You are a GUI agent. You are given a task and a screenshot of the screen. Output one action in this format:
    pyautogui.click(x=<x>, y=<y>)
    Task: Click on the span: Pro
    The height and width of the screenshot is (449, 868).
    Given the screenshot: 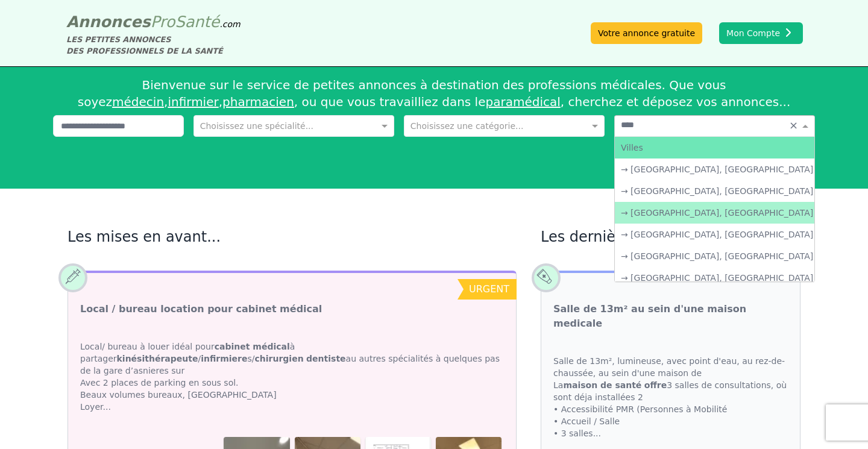 What is the action you would take?
    pyautogui.click(x=163, y=21)
    